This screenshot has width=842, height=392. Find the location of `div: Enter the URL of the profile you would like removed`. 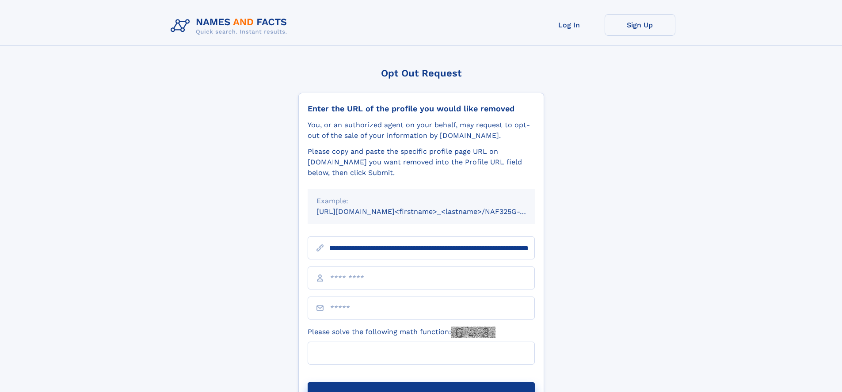

div: Enter the URL of the profile you would like removed is located at coordinates (421, 109).